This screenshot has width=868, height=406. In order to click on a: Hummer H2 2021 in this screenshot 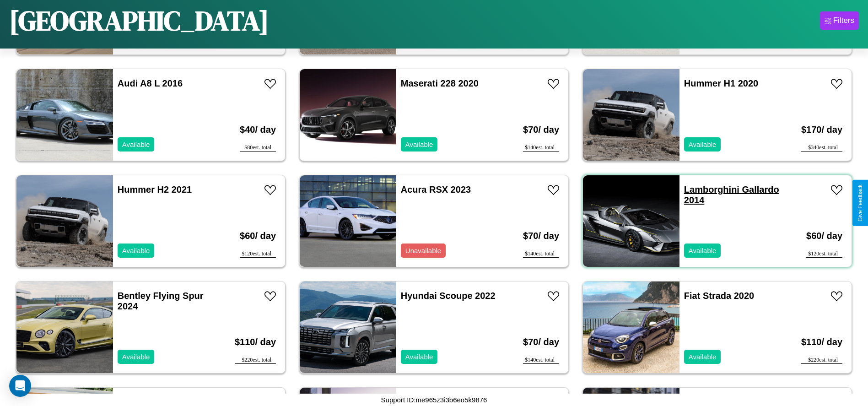, I will do `click(155, 189)`.